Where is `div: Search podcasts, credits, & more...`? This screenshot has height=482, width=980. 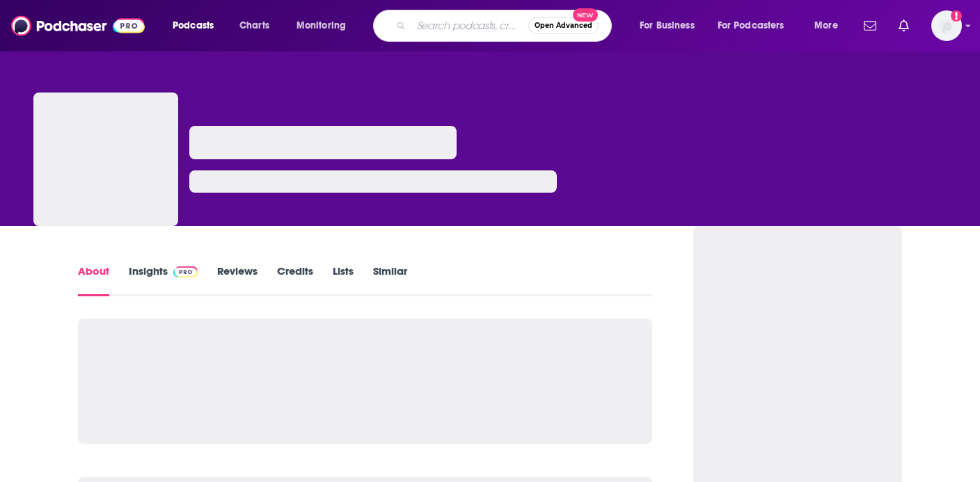
div: Search podcasts, credits, & more... is located at coordinates (505, 26).